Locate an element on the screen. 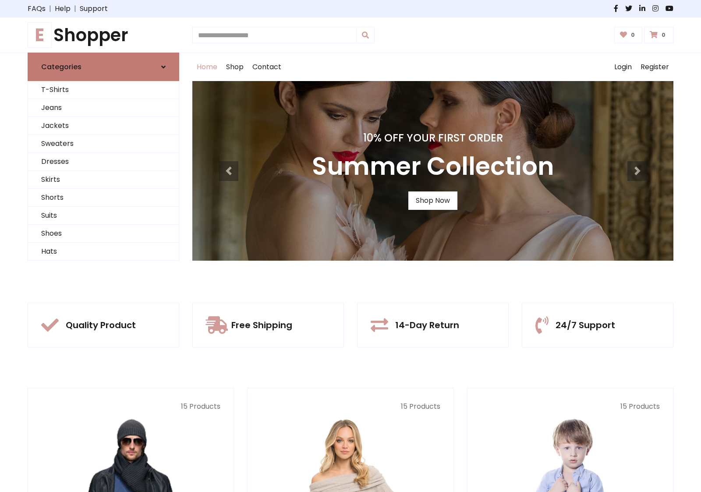 This screenshot has width=701, height=492. a: Help is located at coordinates (63, 9).